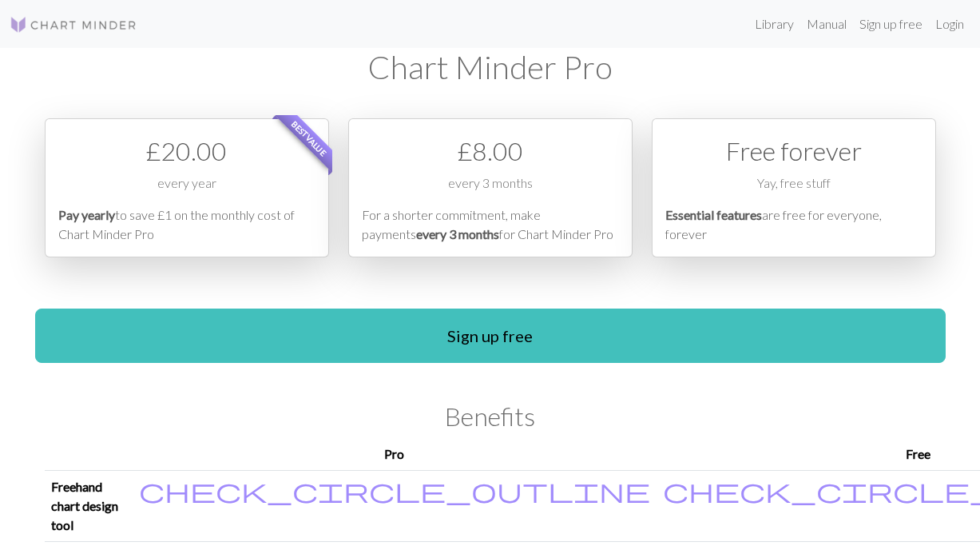  I want to click on p: are free for everyone, forever, so click(794, 224).